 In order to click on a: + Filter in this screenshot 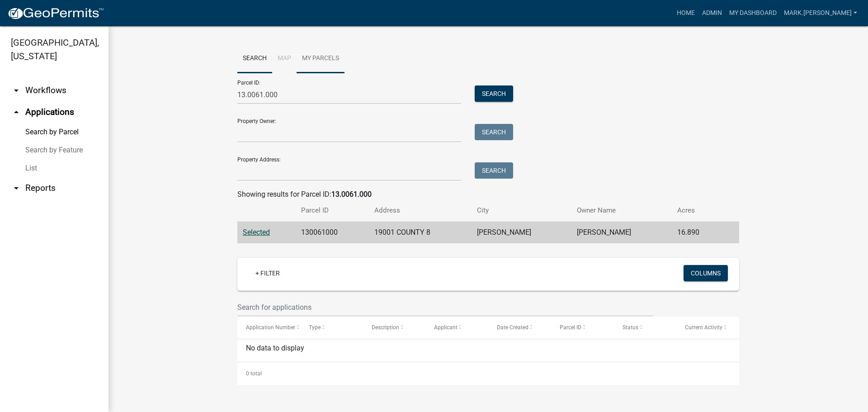, I will do `click(267, 273)`.